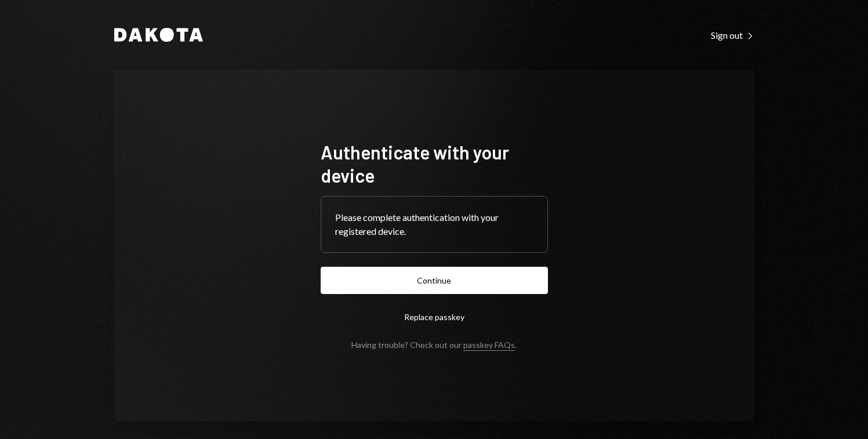 The image size is (868, 439). I want to click on button: Replace passkey, so click(434, 317).